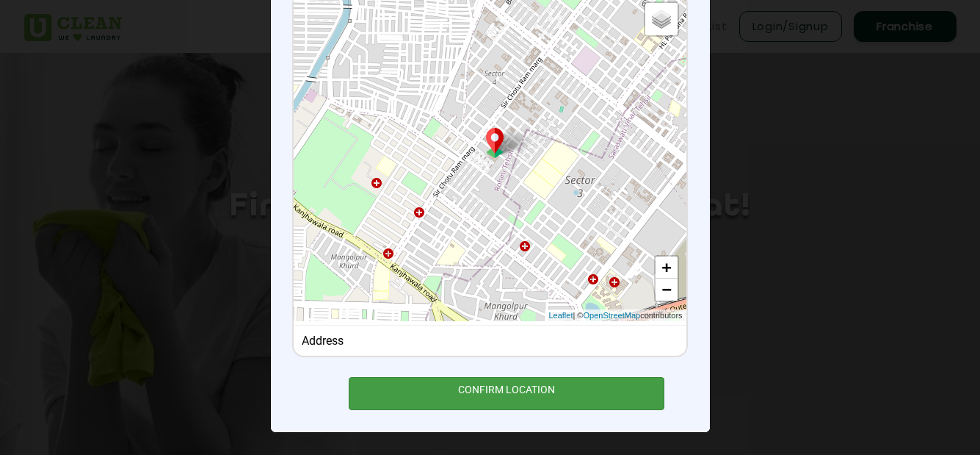 The image size is (980, 455). Describe the element at coordinates (616, 315) in the screenshot. I see `div: | © contributors` at that location.